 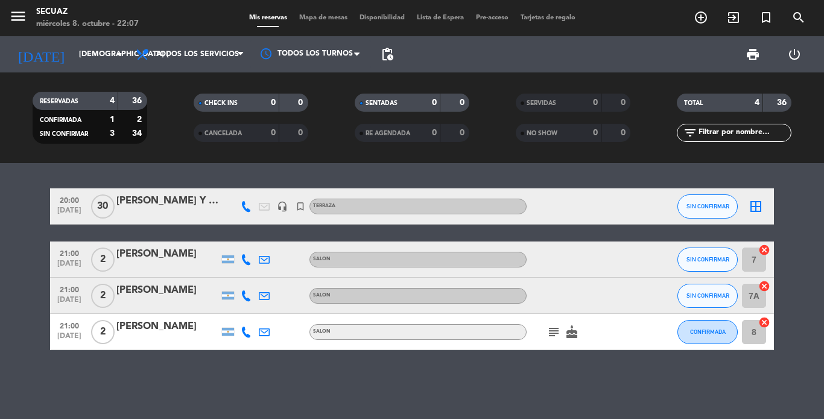 What do you see at coordinates (554, 332) in the screenshot?
I see `i: subject` at bounding box center [554, 332].